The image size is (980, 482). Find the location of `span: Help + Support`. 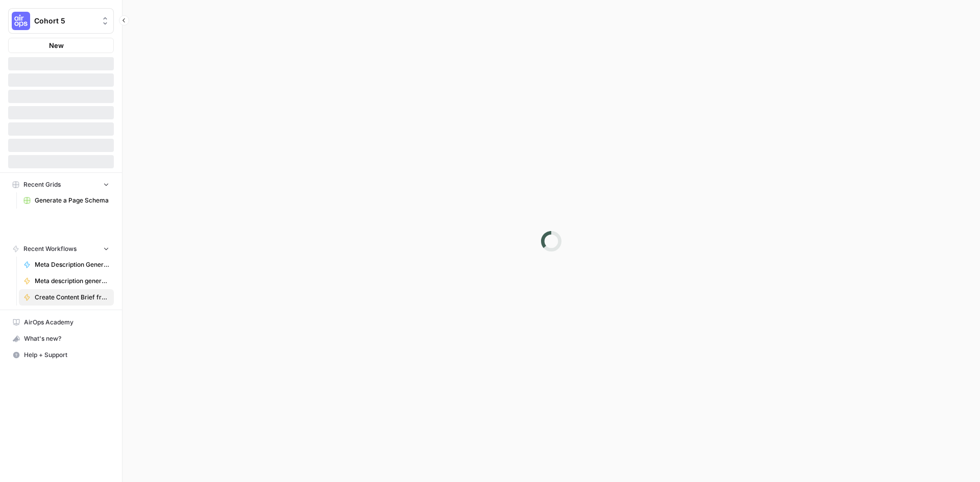

span: Help + Support is located at coordinates (66, 355).